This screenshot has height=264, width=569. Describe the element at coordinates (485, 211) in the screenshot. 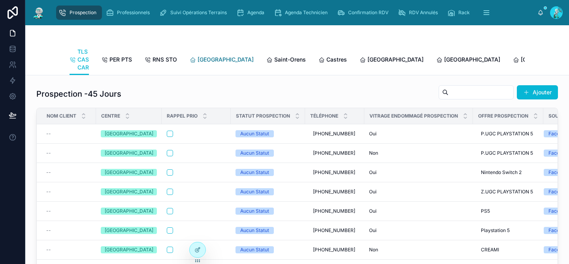

I see `span: PS5` at that location.